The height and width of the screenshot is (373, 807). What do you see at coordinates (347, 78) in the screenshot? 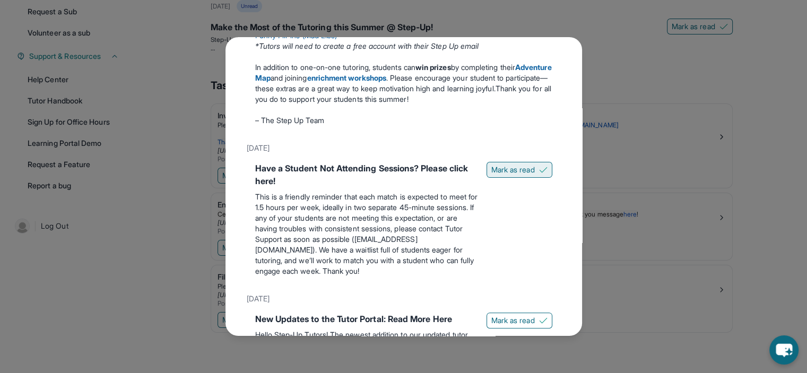
I see `a: enrichment workshops` at bounding box center [347, 78].